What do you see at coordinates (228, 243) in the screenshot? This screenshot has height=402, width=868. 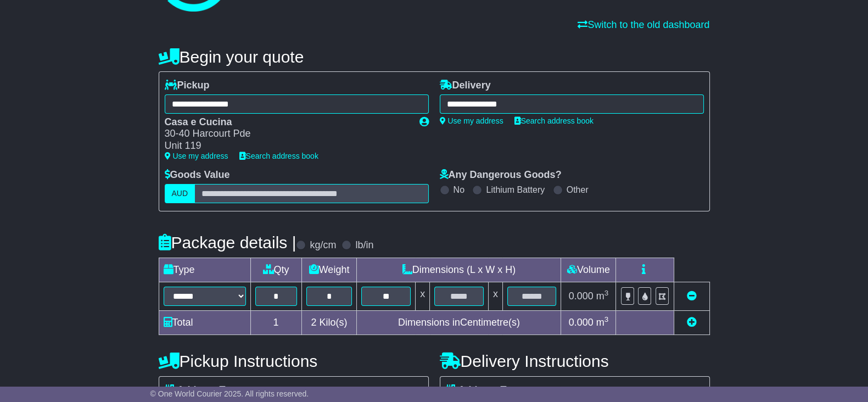 I see `h4: Package details |` at bounding box center [228, 243].